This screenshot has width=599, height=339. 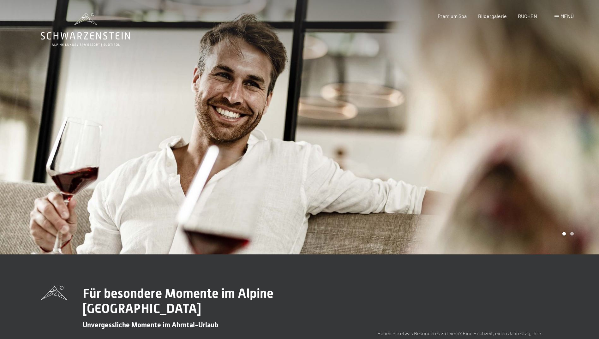 What do you see at coordinates (567, 16) in the screenshot?
I see `span: Menü` at bounding box center [567, 16].